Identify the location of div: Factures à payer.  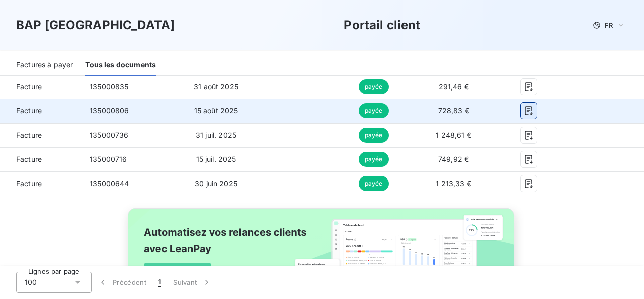
(44, 65).